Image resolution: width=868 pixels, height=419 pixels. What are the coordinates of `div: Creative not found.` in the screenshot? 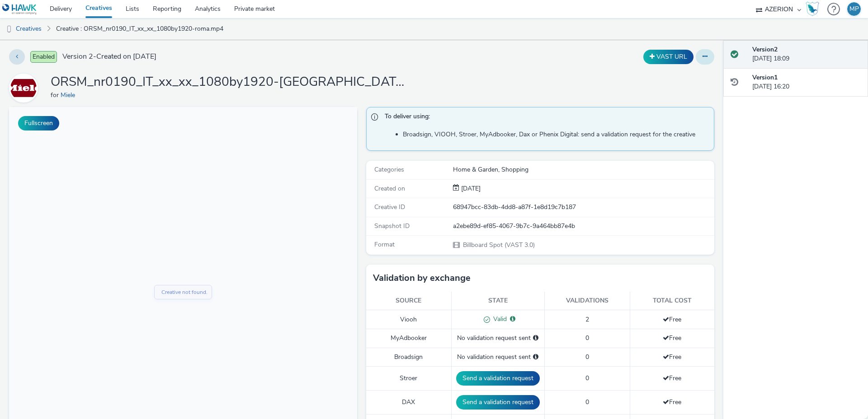 It's located at (175, 185).